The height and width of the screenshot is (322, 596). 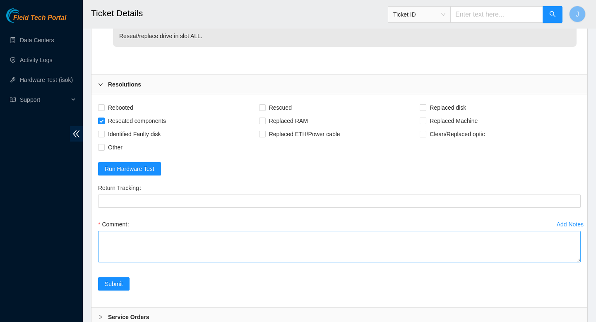 I want to click on span: Support, so click(x=44, y=100).